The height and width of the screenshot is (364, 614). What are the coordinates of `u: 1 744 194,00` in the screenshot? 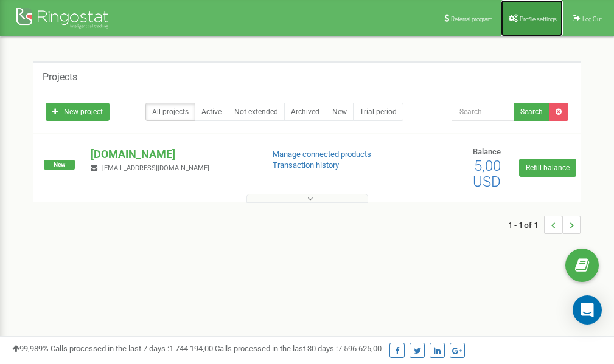 It's located at (191, 348).